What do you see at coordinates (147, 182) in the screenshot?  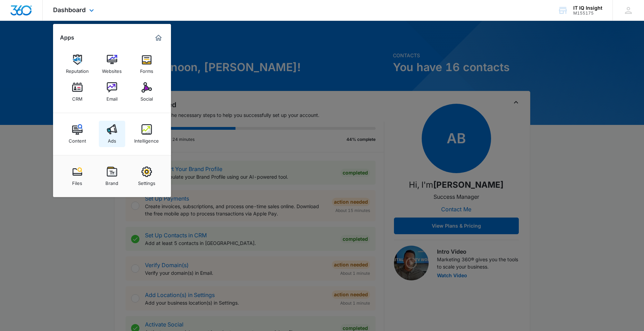 I see `div: Settings` at bounding box center [147, 182].